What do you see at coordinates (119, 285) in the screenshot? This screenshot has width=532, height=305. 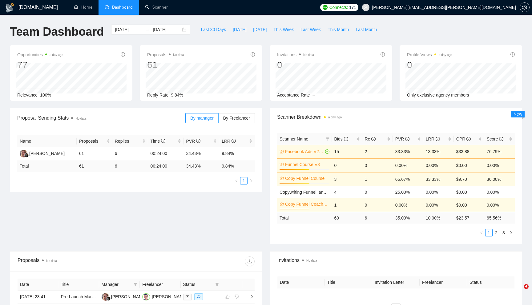 I see `th: Manager` at bounding box center [119, 285].